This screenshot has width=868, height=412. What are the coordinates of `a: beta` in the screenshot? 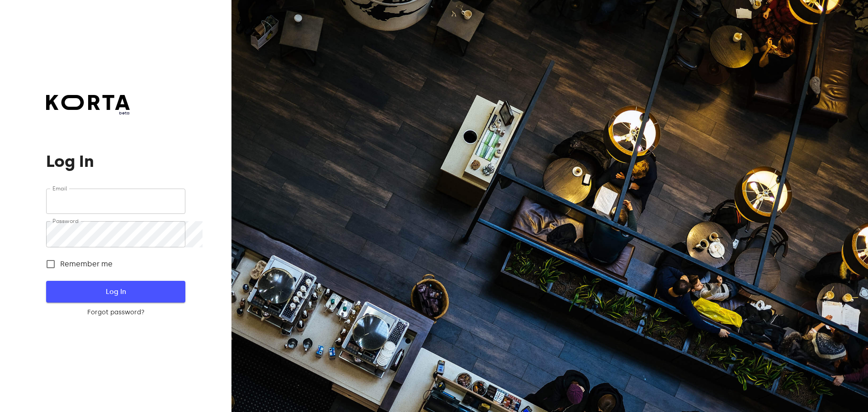 It's located at (88, 105).